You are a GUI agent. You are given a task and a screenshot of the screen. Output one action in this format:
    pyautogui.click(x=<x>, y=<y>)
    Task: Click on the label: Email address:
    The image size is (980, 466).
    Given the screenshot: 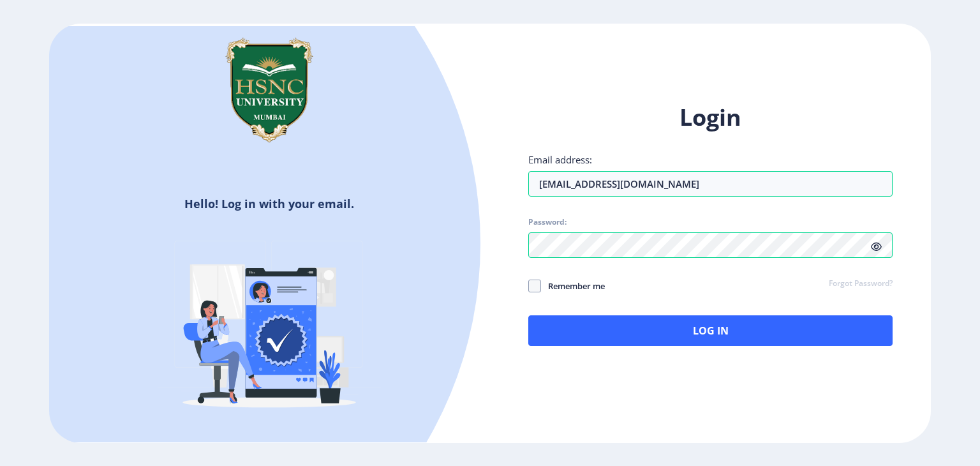 What is the action you would take?
    pyautogui.click(x=561, y=160)
    